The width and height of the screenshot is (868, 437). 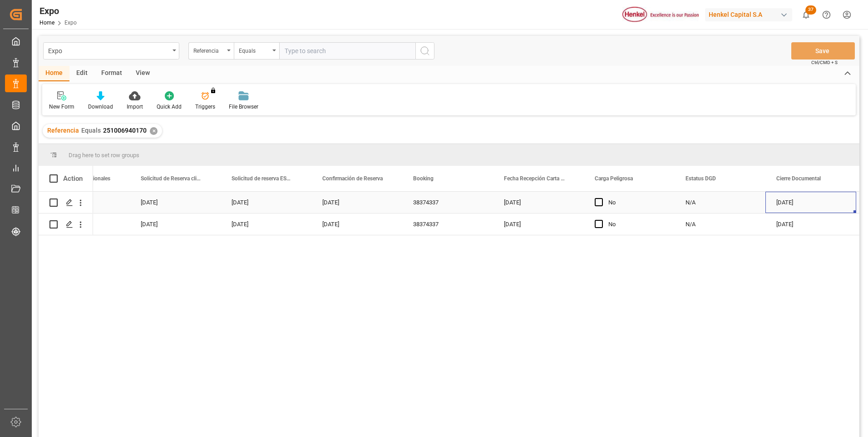 I want to click on div: File Browser, so click(x=243, y=106).